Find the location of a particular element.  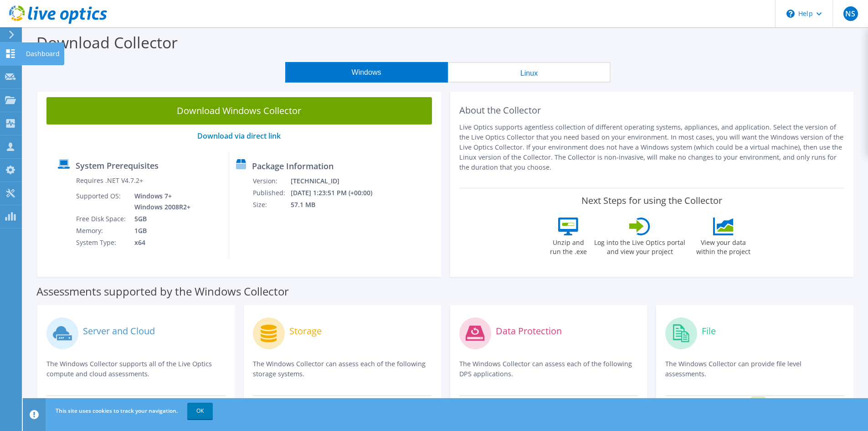

td: Published: is located at coordinates (271, 193).